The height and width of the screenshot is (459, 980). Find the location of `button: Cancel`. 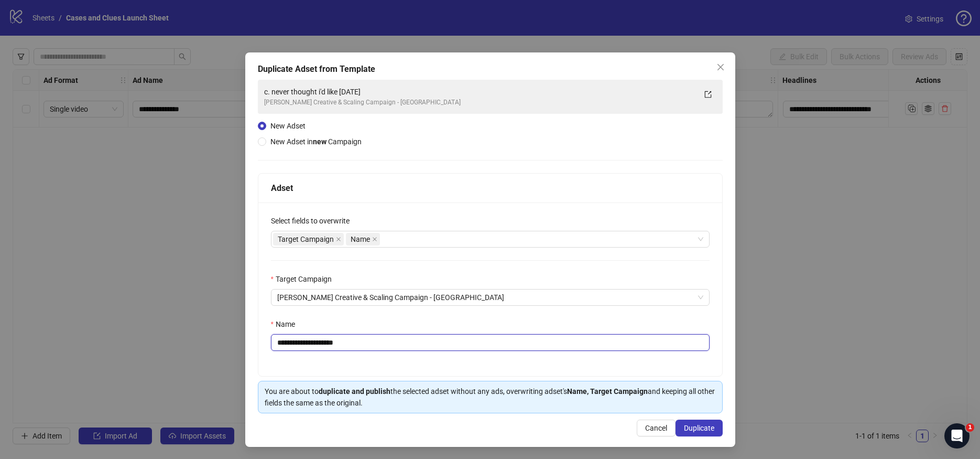

button: Cancel is located at coordinates (656, 428).